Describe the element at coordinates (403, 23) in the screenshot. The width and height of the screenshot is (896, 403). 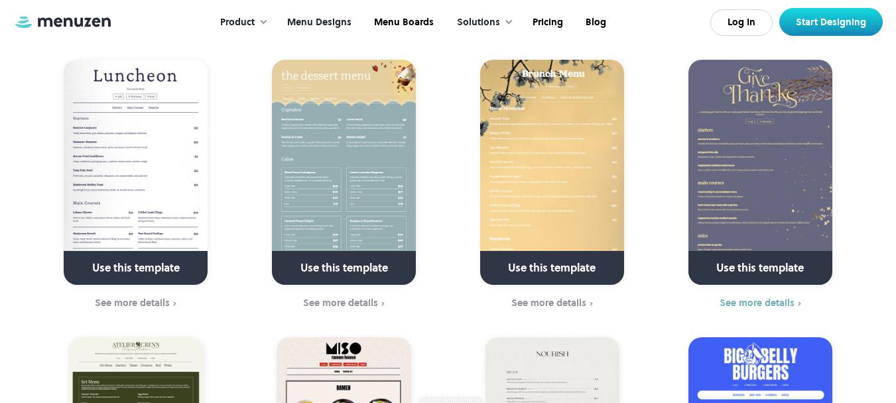
I see `a: Menu Boards` at that location.